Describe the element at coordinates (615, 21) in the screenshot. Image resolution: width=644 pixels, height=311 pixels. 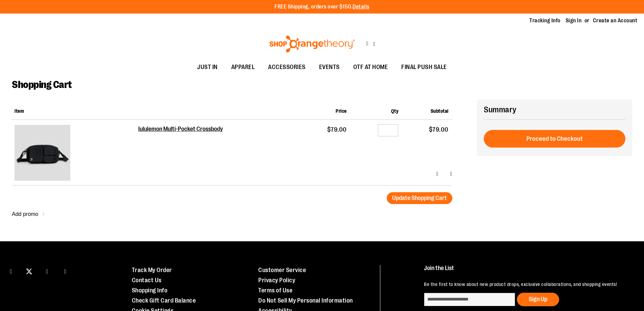
I see `a: Create an Account` at that location.